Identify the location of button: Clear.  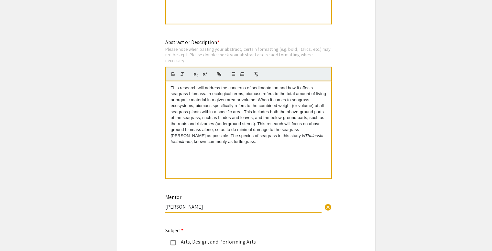
(328, 207).